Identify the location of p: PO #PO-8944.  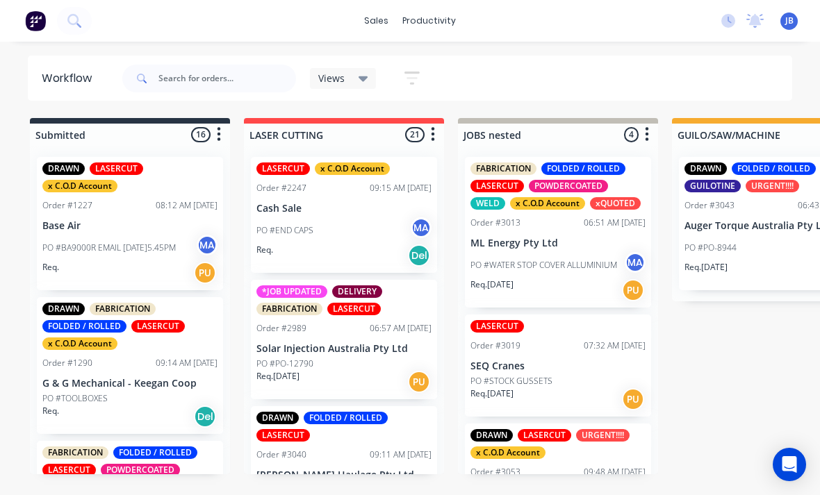
(710, 248).